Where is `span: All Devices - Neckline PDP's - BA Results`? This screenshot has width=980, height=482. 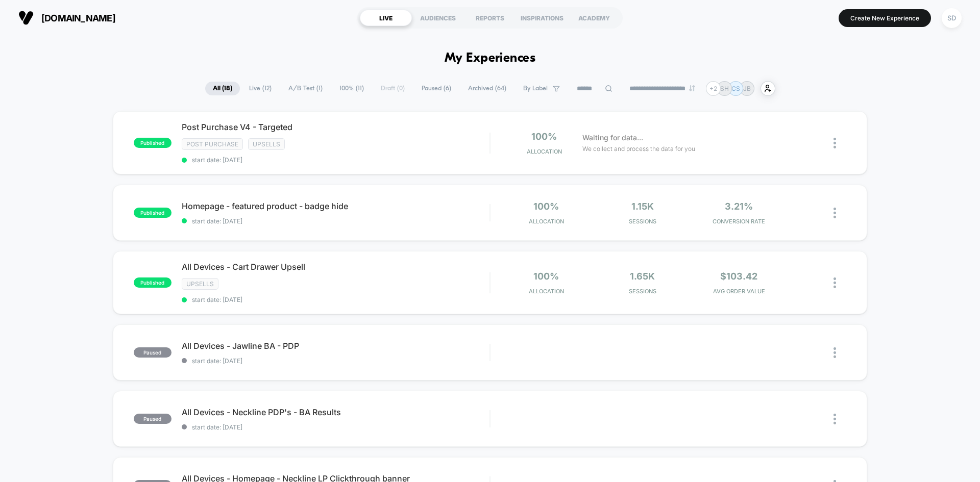 span: All Devices - Neckline PDP's - BA Results is located at coordinates (335, 412).